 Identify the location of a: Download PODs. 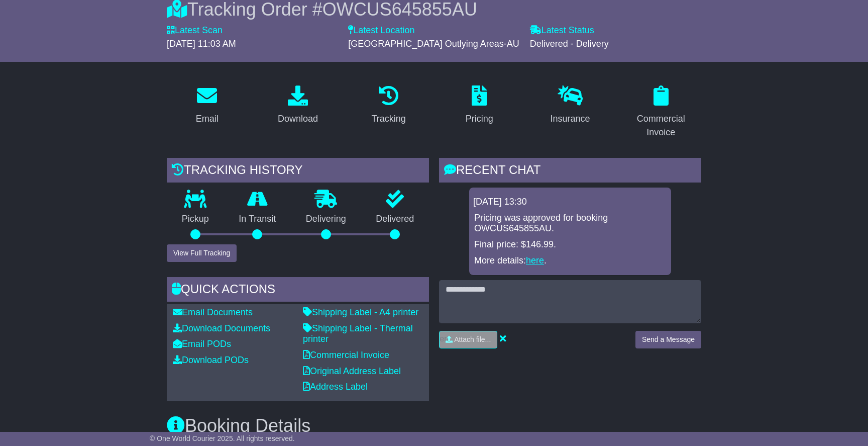
(211, 360).